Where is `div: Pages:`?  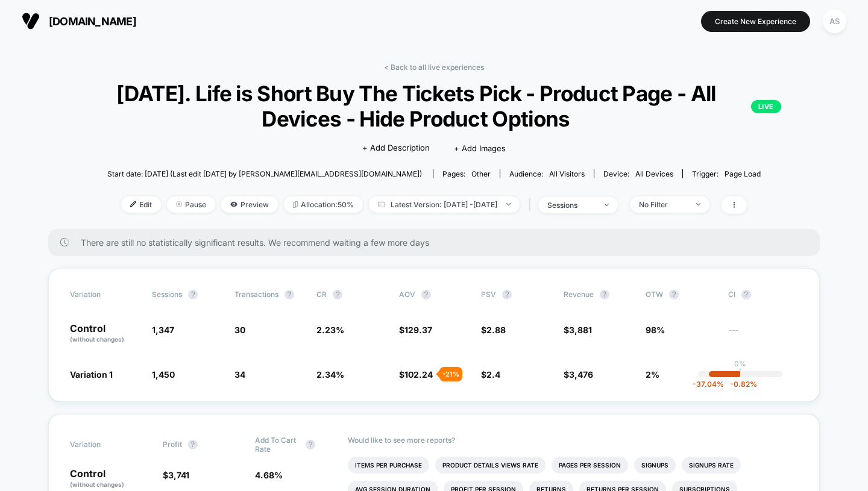 div: Pages: is located at coordinates (466, 173).